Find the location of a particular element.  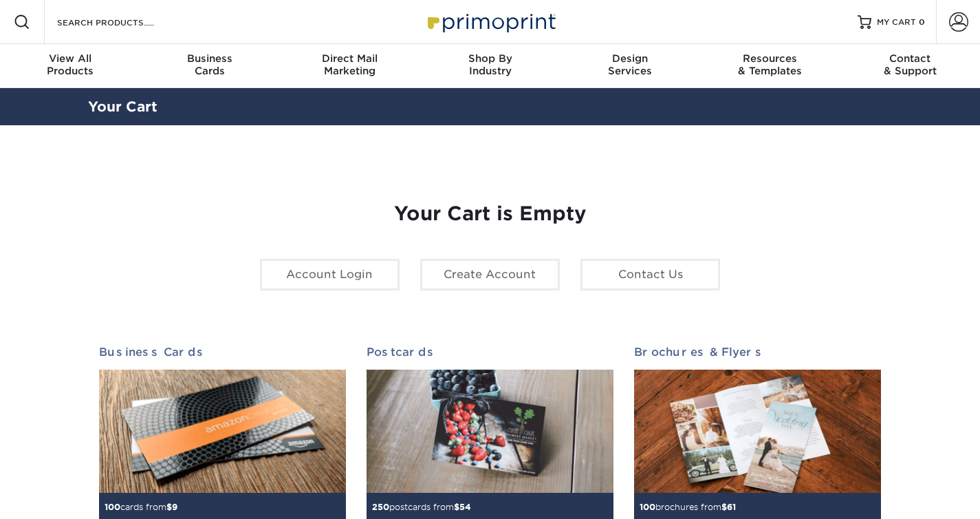

a: DesignServices is located at coordinates (629, 66).